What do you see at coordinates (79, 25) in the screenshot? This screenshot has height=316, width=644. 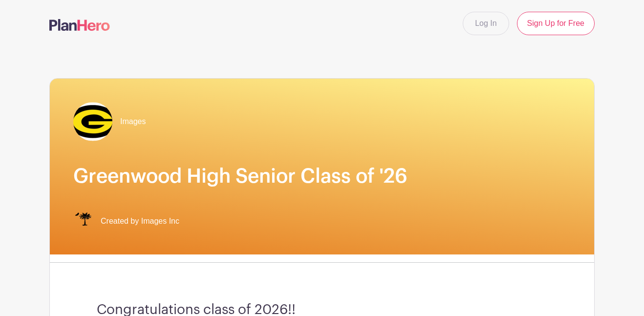 I see `img: logo-507f7623f17ff9eddc593b1ce0a138ce2505c220e1c5a4e2b4648c50719b7d32.svg` at bounding box center [79, 25].